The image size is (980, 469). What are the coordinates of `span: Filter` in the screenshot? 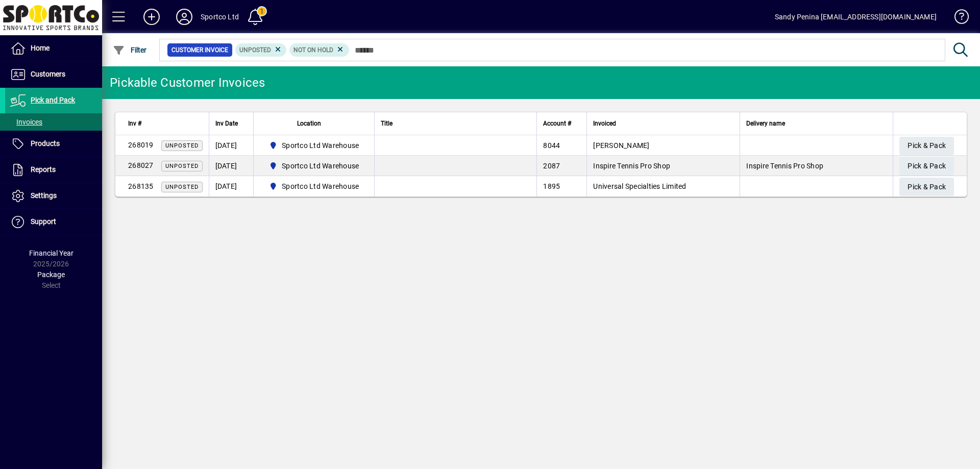 It's located at (129, 50).